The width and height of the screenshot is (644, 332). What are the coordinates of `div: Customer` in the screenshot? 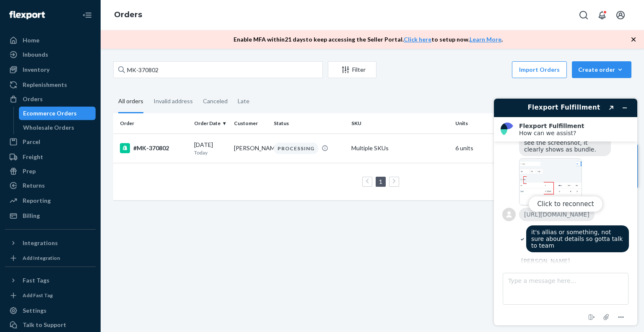 It's located at (250, 123).